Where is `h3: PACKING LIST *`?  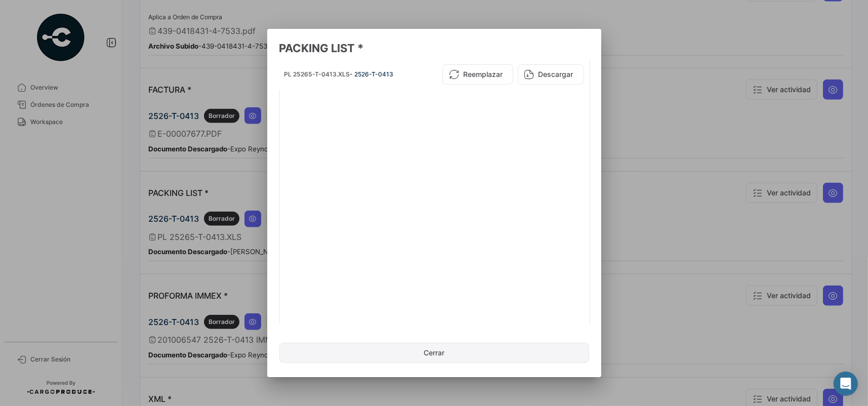
h3: PACKING LIST * is located at coordinates (434, 48).